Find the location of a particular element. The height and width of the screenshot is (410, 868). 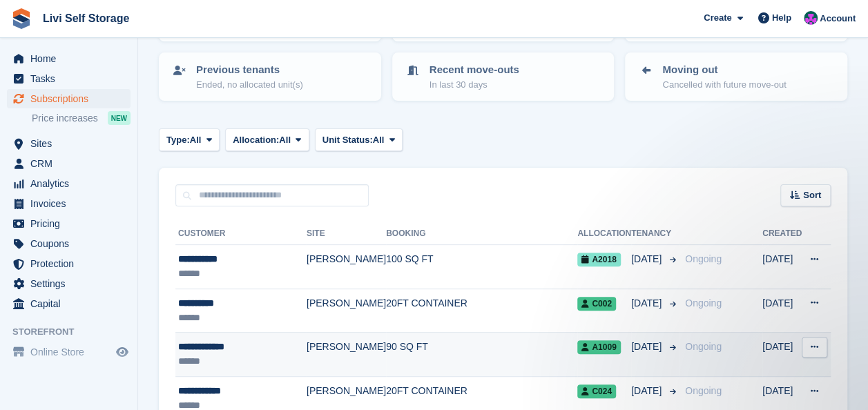

p: Recent move-outs is located at coordinates (474, 70).